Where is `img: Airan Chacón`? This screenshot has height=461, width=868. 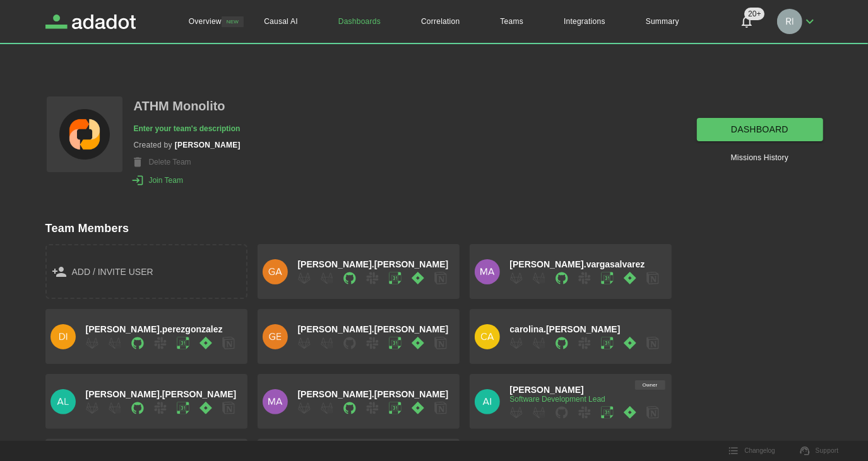
img: Airan Chacón is located at coordinates (487, 402).